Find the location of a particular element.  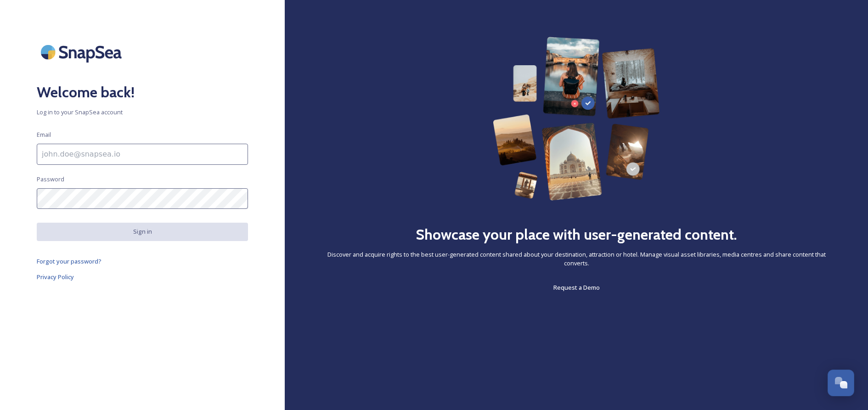

span: Password is located at coordinates (50, 179).